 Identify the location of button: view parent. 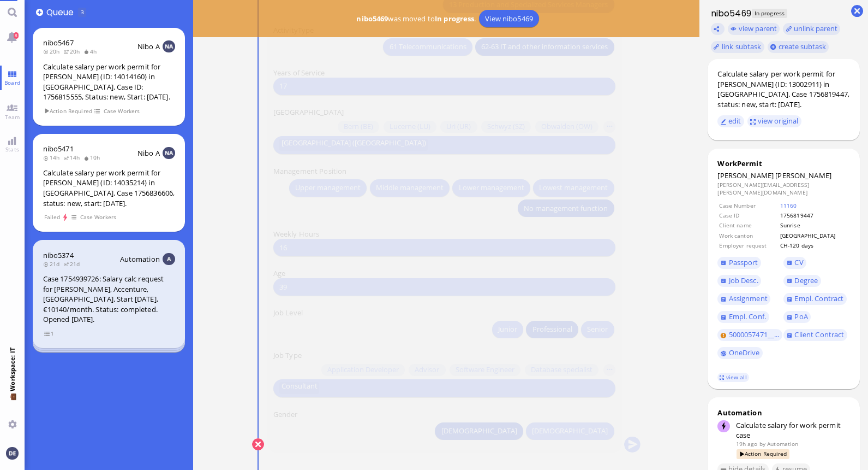
(754, 29).